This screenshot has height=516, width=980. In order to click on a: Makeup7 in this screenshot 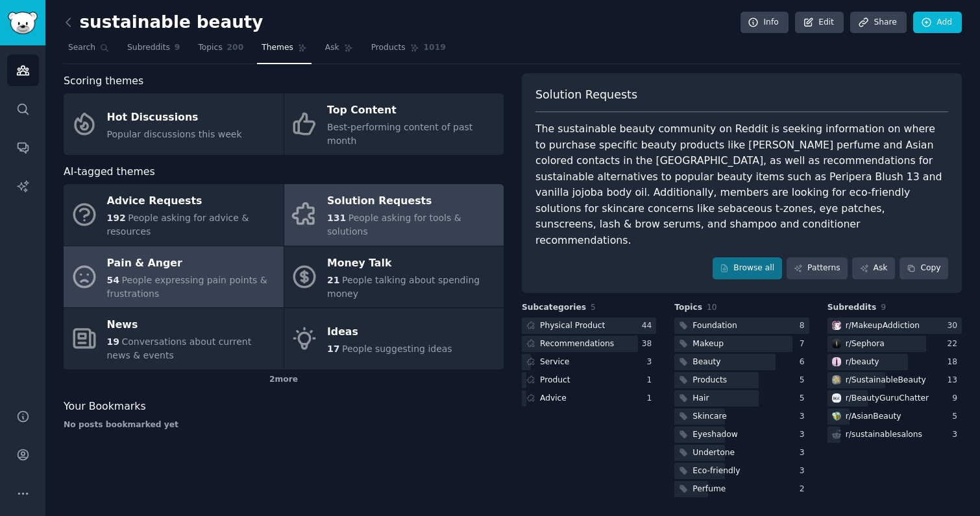, I will do `click(741, 344)`.